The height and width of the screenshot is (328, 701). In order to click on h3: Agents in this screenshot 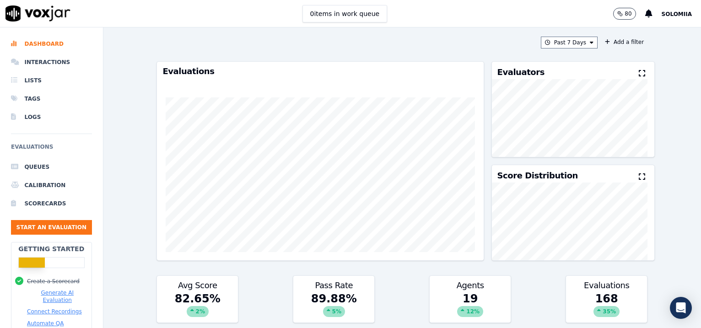, I will do `click(470, 286)`.